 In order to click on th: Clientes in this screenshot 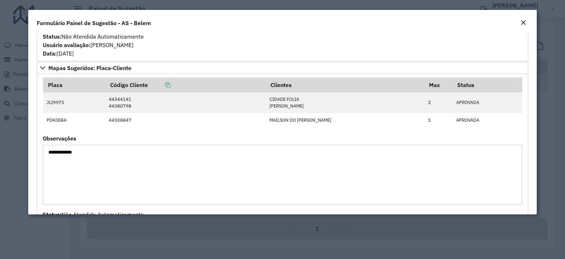, I will do `click(345, 85)`.